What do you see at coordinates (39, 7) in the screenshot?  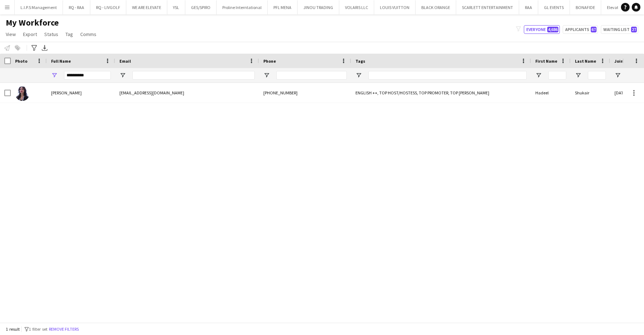 I see `button: L.I.P.S Management` at bounding box center [39, 7].